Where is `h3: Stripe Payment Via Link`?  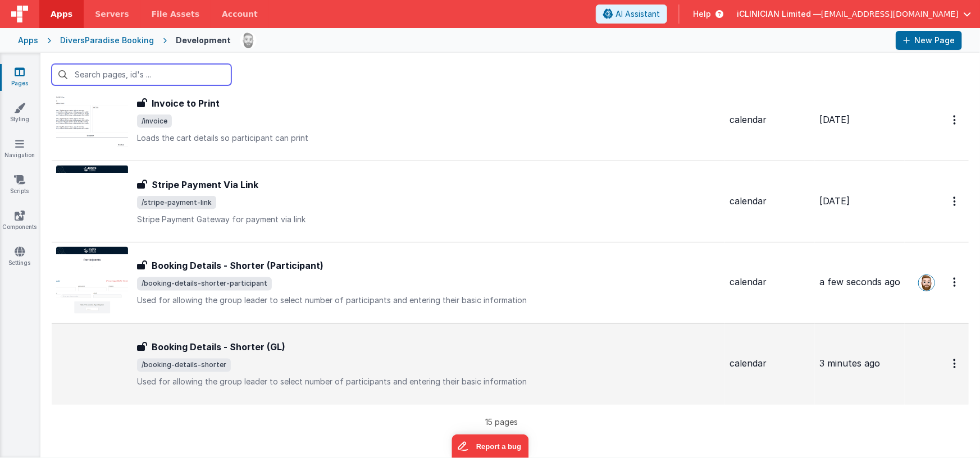 h3: Stripe Payment Via Link is located at coordinates (205, 185).